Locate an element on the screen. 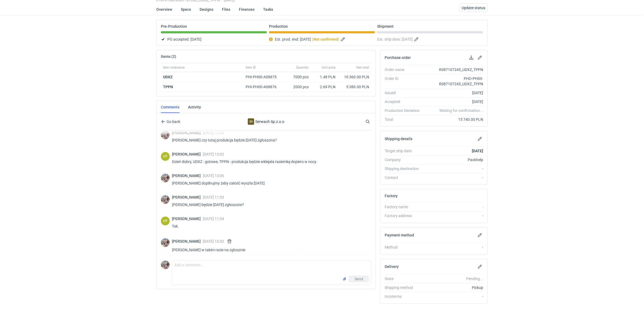 The width and height of the screenshot is (644, 322). button: Edit purchase order is located at coordinates (480, 57).